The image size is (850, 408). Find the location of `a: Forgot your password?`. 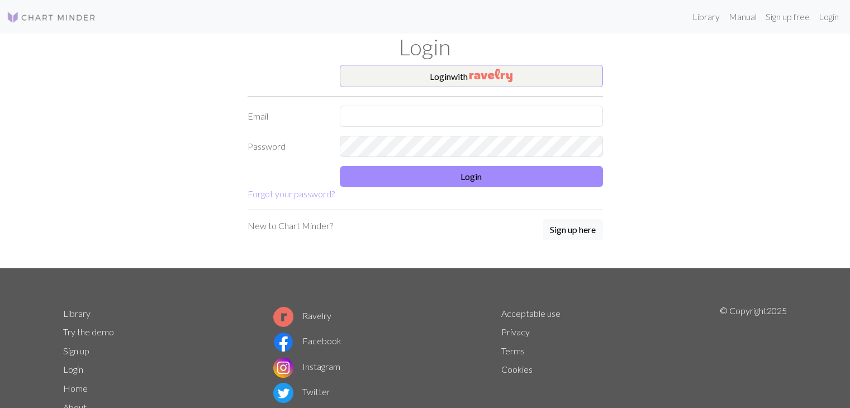

a: Forgot your password? is located at coordinates (291, 193).